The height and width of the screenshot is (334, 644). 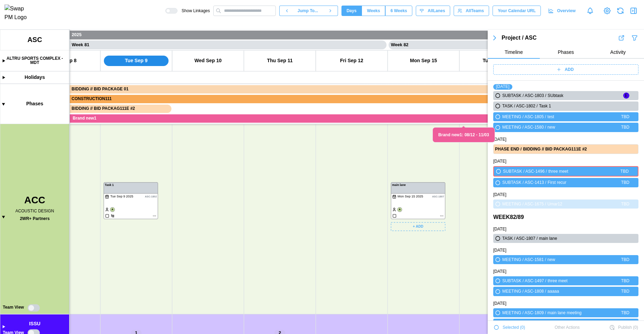 I want to click on a: WEEK 82 / 89, so click(x=508, y=217).